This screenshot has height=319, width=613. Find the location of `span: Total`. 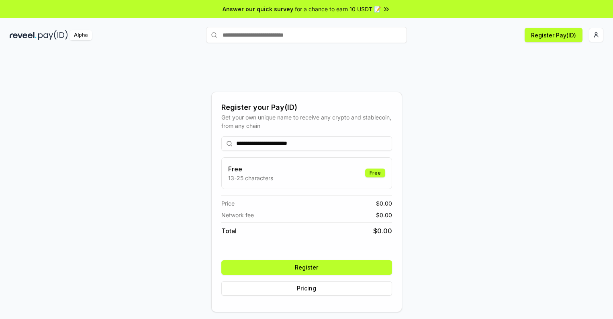

span: Total is located at coordinates (229, 231).